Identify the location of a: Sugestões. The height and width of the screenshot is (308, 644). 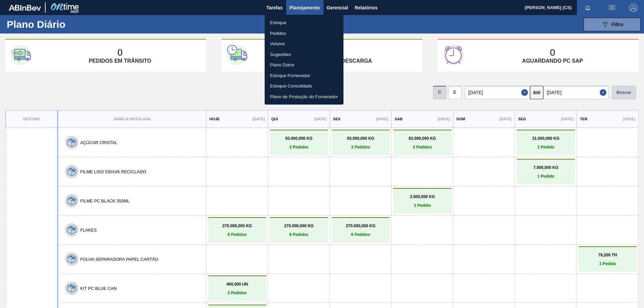
(304, 55).